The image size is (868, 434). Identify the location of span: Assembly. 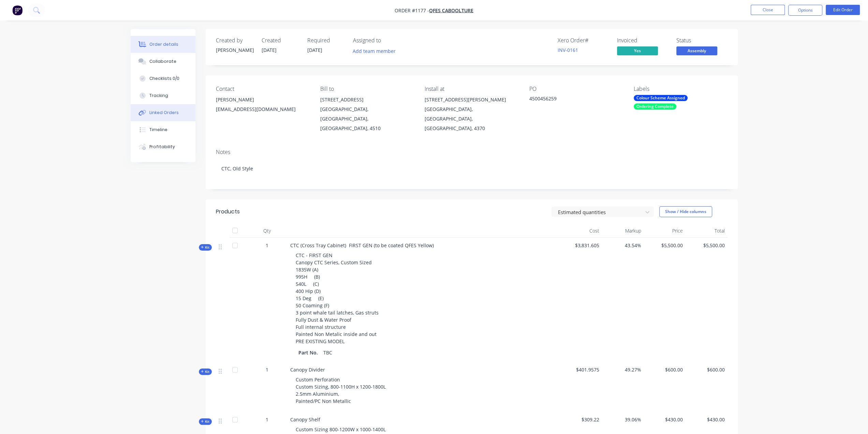
(697, 50).